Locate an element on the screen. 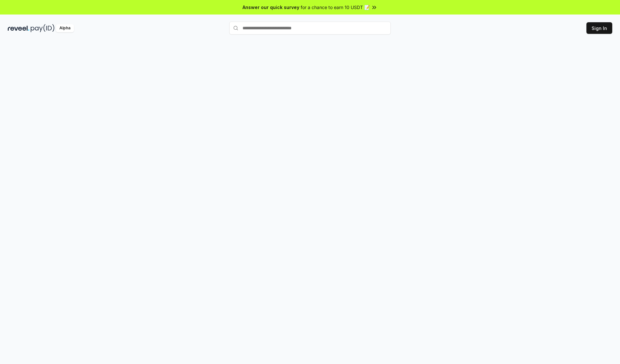 This screenshot has width=620, height=364. span: for a chance to earn 10 USDT 📝 is located at coordinates (335, 7).